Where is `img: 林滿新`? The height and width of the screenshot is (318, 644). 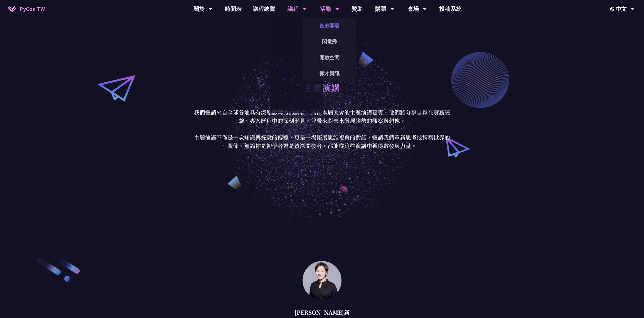
img: 林滿新 is located at coordinates (322, 280).